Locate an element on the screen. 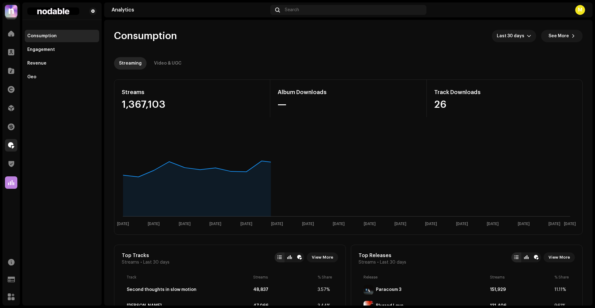 The height and width of the screenshot is (308, 595). span: Search is located at coordinates (292, 10).